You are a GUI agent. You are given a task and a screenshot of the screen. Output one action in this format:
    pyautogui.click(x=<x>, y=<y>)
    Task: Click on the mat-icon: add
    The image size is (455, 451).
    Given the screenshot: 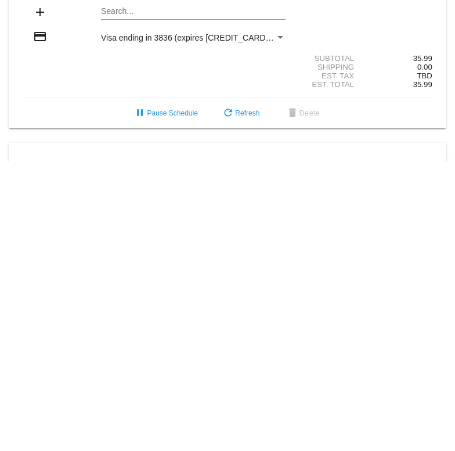 What is the action you would take?
    pyautogui.click(x=40, y=12)
    